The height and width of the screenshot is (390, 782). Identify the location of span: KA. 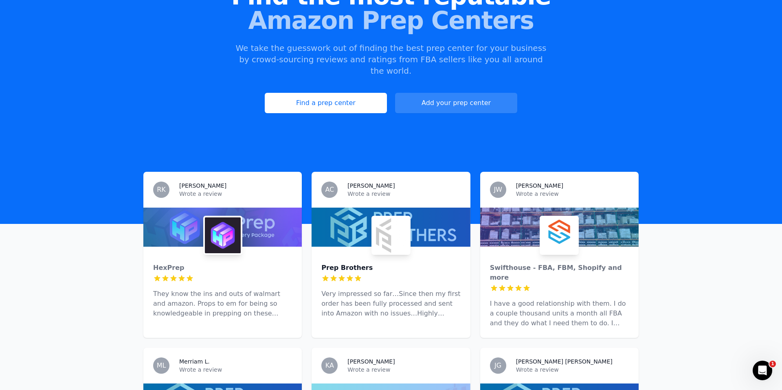
(329, 366).